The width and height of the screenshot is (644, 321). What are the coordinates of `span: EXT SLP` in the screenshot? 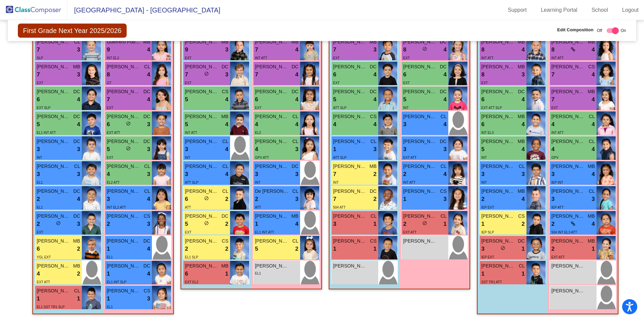 It's located at (43, 108).